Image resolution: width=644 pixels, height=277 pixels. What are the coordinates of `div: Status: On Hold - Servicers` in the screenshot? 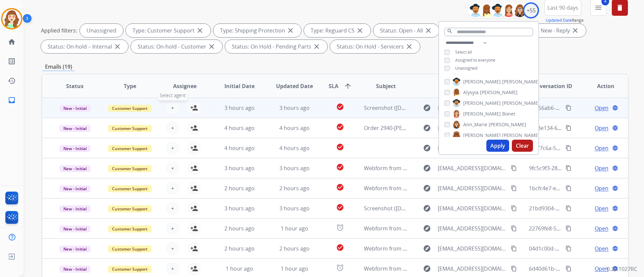 It's located at (375, 46).